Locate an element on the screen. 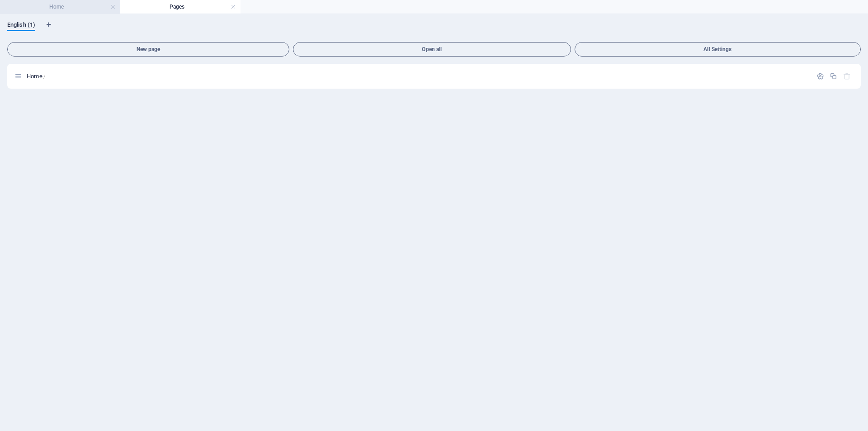 The height and width of the screenshot is (431, 868). span: Open all is located at coordinates (431, 49).